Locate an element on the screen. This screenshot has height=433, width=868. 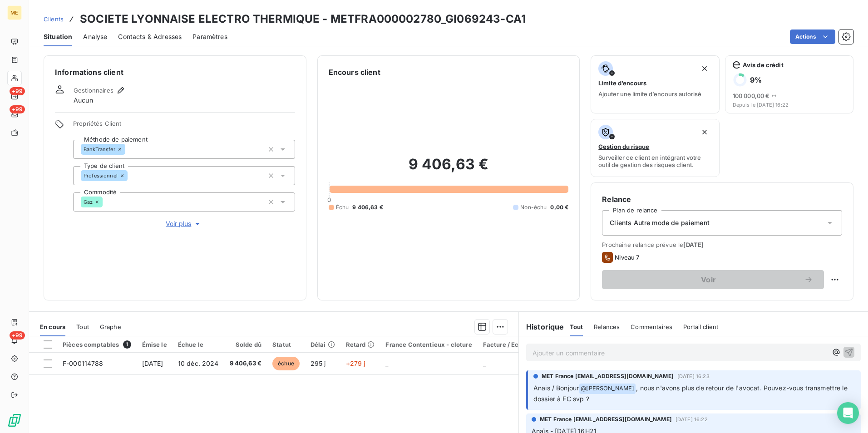
span: Portail client is located at coordinates (700, 327).